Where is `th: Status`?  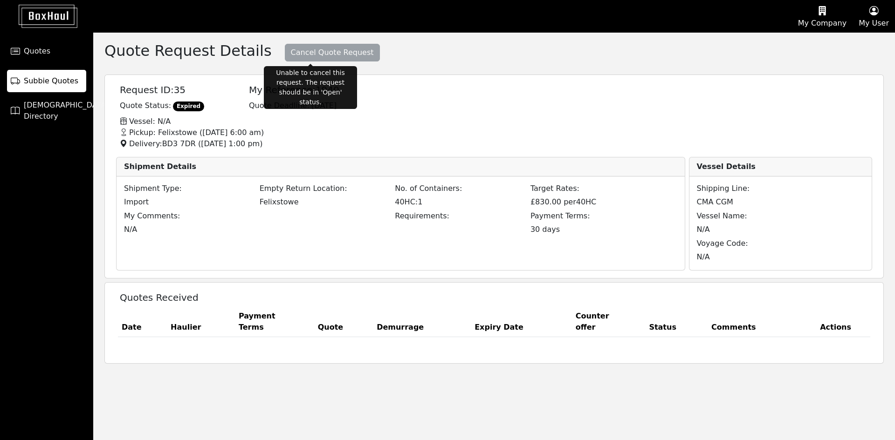 th: Status is located at coordinates (676, 322).